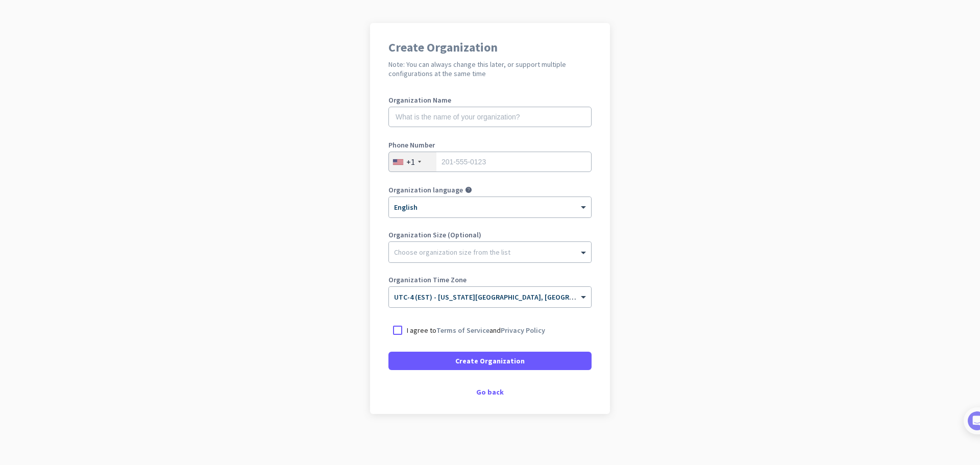  What do you see at coordinates (490, 117) in the screenshot?
I see `input: What is the name of your organization?` at bounding box center [490, 117].